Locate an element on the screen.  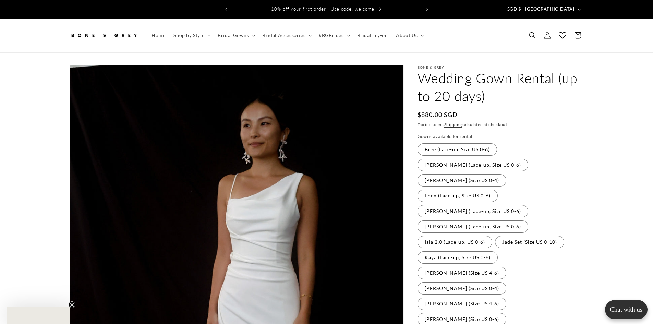
p: Bone & Grey is located at coordinates (500, 67).